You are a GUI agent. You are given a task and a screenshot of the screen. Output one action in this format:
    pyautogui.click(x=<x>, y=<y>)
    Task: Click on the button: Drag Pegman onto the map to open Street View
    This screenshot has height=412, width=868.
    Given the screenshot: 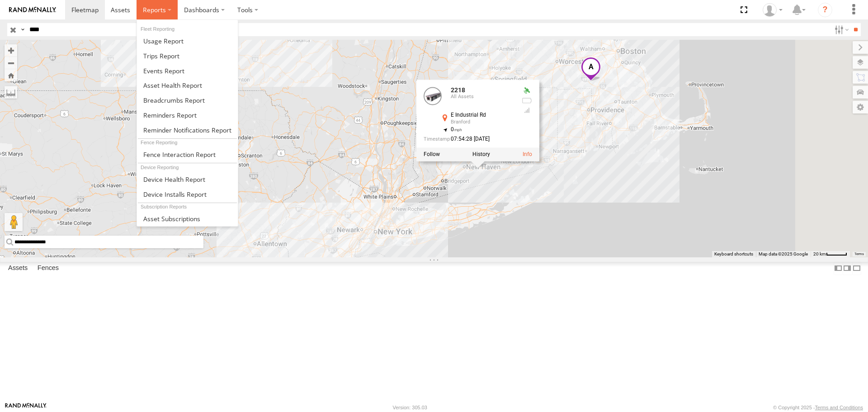 What is the action you would take?
    pyautogui.click(x=14, y=222)
    